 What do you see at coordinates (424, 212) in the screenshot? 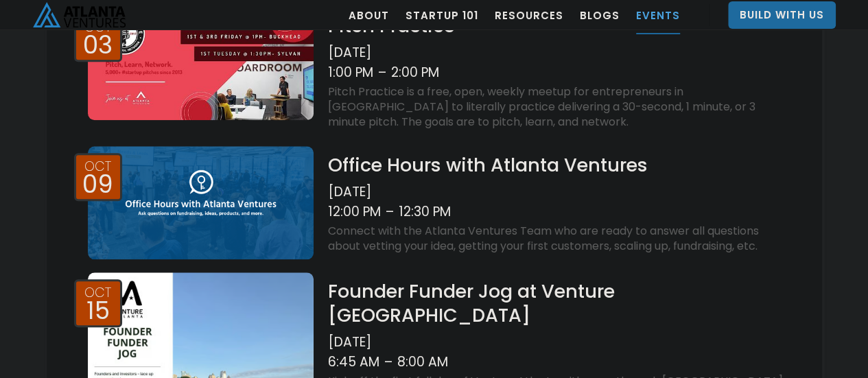
I see `div: 12:30 PM` at bounding box center [424, 212].